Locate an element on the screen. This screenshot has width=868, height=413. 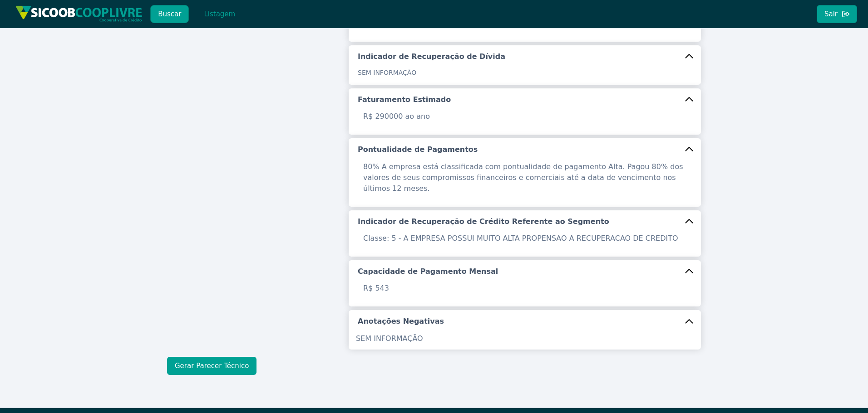
button: Buscar is located at coordinates (170, 14).